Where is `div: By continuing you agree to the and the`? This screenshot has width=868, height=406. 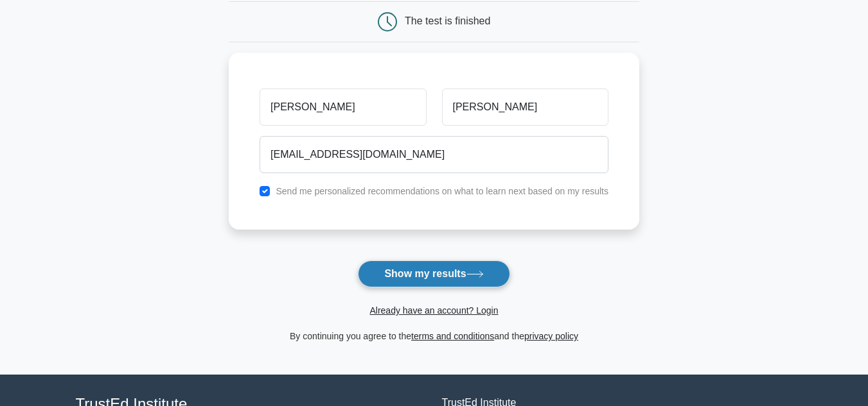 div: By continuing you agree to the and the is located at coordinates (434, 336).